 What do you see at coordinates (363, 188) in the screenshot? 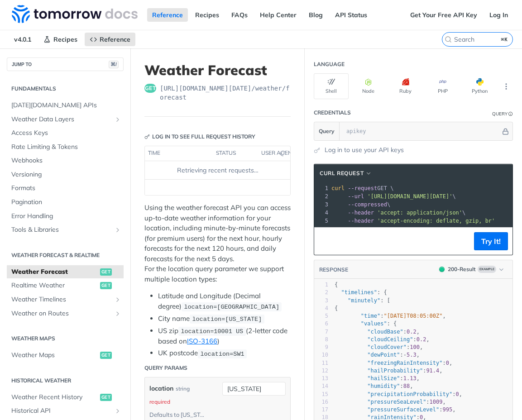
I see `span: --request` at bounding box center [363, 188].